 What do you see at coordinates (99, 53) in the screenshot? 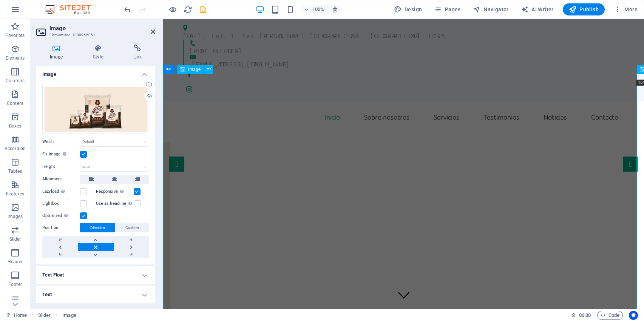
I see `h4: Style` at bounding box center [99, 53].